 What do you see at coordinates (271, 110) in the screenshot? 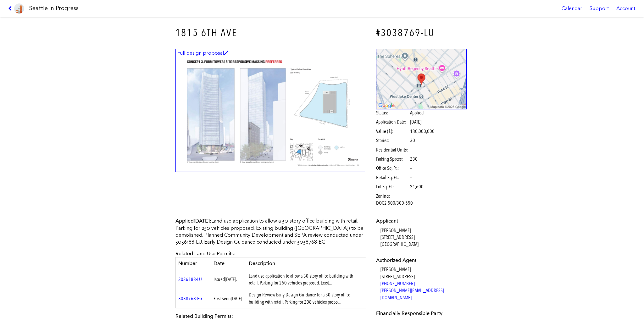
I see `img: 63.jpg` at bounding box center [271, 110].